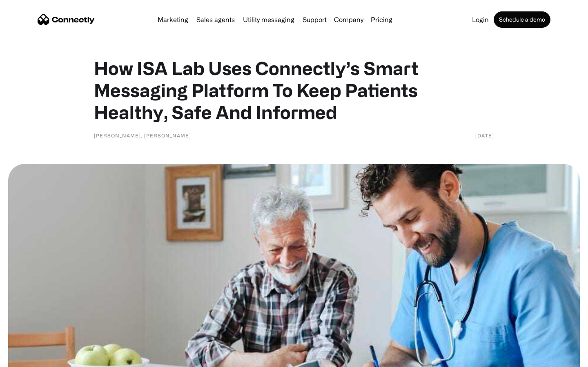 The height and width of the screenshot is (367, 588). Describe the element at coordinates (268, 19) in the screenshot. I see `a: Utility messaging` at that location.